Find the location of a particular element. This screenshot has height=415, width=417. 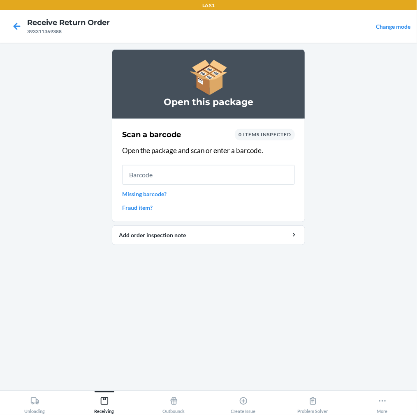

button: Problem Solver is located at coordinates (312, 403).